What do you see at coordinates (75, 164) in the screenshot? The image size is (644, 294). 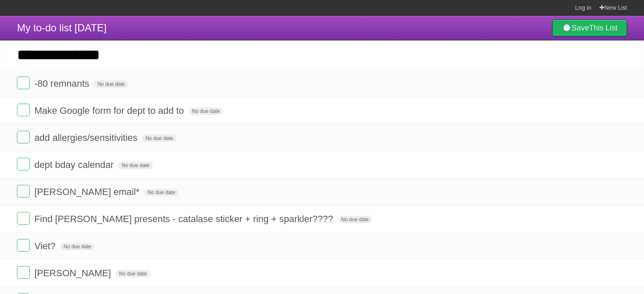 I see `span: dept bday calendar` at bounding box center [75, 164].